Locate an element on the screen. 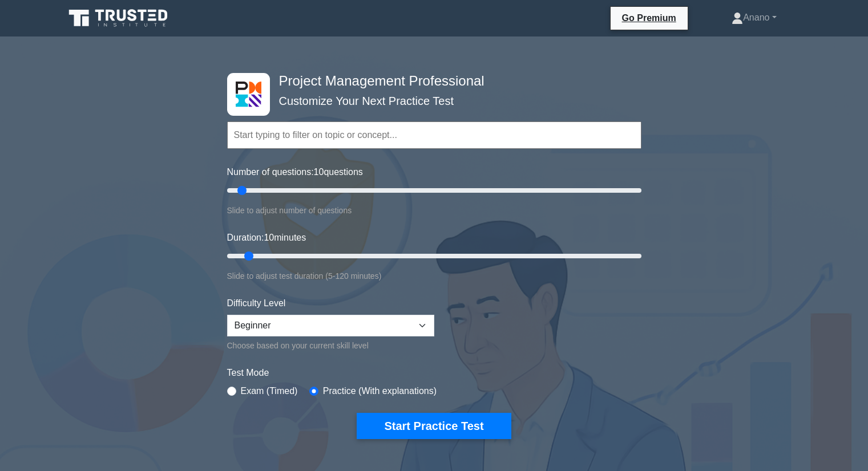  h4: Project Management Professional is located at coordinates (430, 81).